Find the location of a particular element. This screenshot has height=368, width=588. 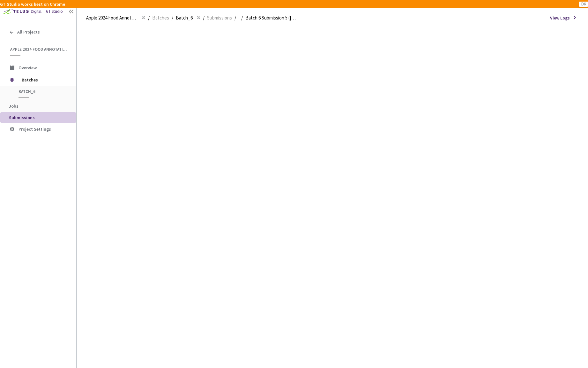

a: Submissions is located at coordinates (219, 18).